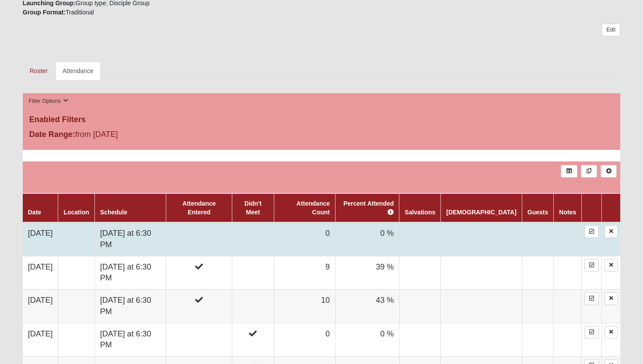 This screenshot has width=643, height=364. Describe the element at coordinates (199, 208) in the screenshot. I see `a: Attendance Entered` at that location.